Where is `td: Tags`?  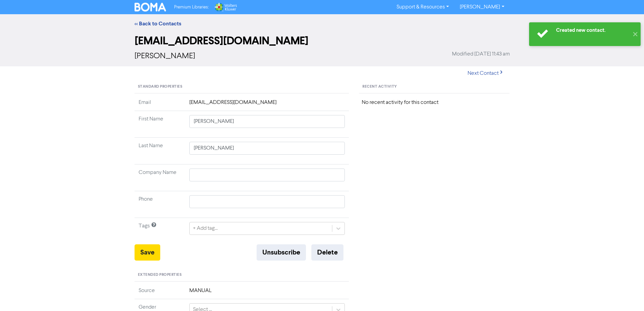 td: Tags is located at coordinates (159, 231).